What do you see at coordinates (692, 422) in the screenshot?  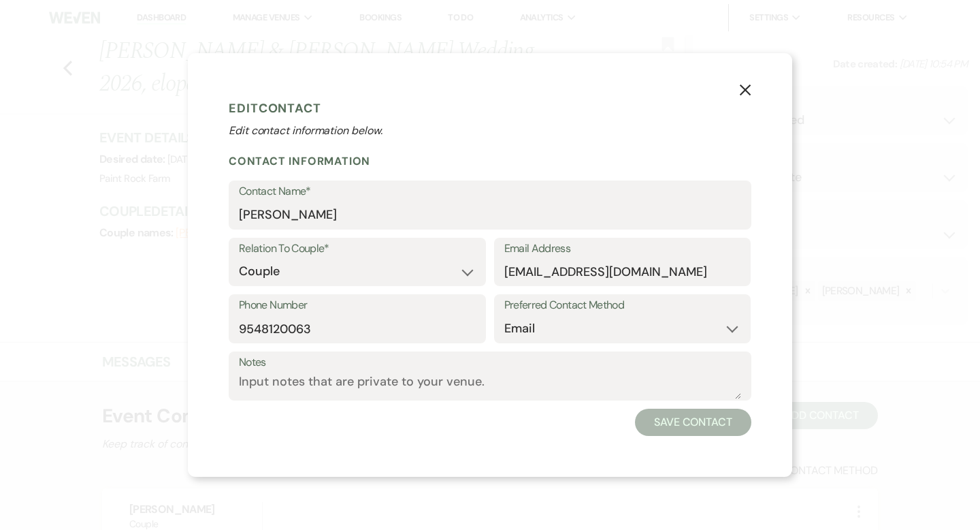 I see `button: Save Contact` at bounding box center [692, 422].